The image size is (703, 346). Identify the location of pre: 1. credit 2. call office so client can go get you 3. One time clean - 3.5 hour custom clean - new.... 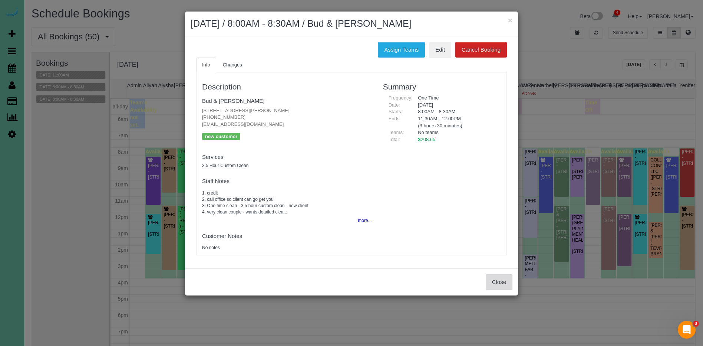
(287, 203).